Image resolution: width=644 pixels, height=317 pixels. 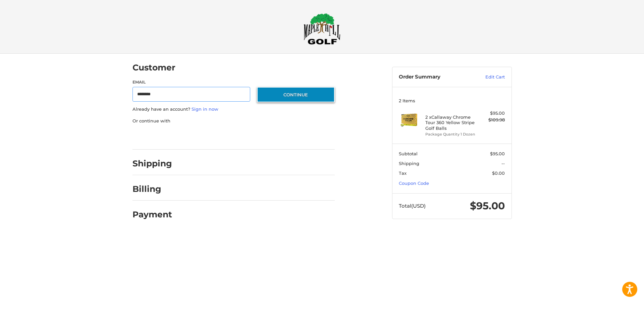 What do you see at coordinates (435, 77) in the screenshot?
I see `h3: Order Summary` at bounding box center [435, 77].